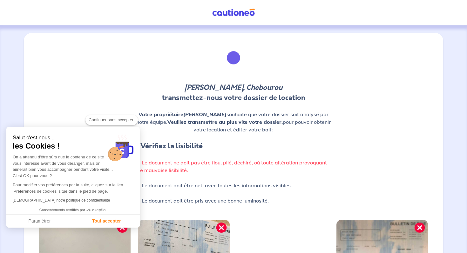  What do you see at coordinates (234, 93) in the screenshot?
I see `p: transmettez-nous votre dossier de location` at bounding box center [234, 93].